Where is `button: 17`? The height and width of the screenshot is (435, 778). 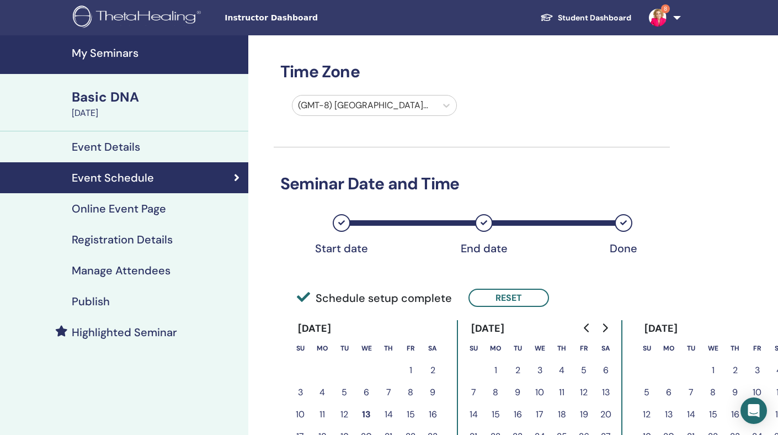
button: 17 is located at coordinates (540, 415).